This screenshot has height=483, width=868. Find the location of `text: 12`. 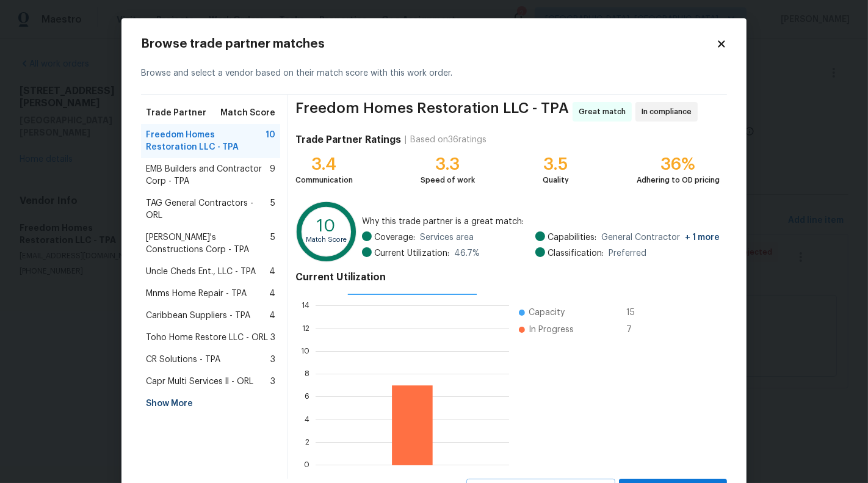

text: 12 is located at coordinates (306, 328).